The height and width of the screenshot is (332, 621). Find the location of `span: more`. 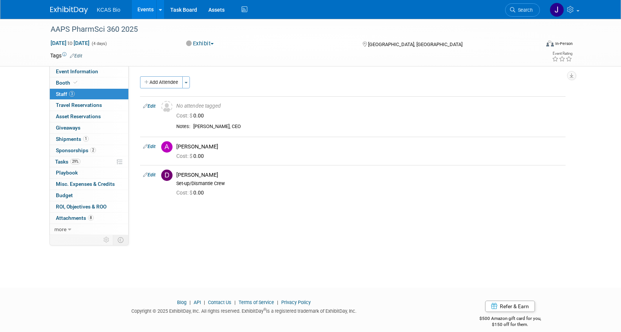

span: more is located at coordinates (60, 229).